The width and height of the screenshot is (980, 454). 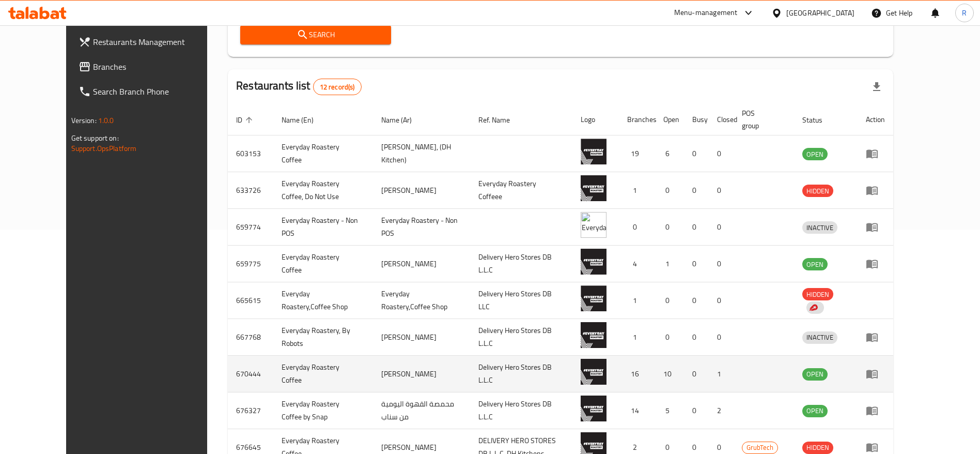 I want to click on td: Everyday Roastery Coffee, Do Not Use, so click(x=323, y=190).